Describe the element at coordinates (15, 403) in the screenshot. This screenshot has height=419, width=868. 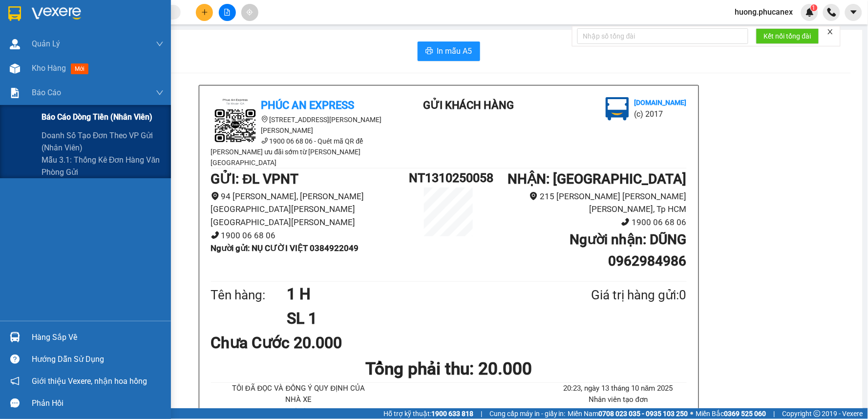
I see `span: message` at that location.